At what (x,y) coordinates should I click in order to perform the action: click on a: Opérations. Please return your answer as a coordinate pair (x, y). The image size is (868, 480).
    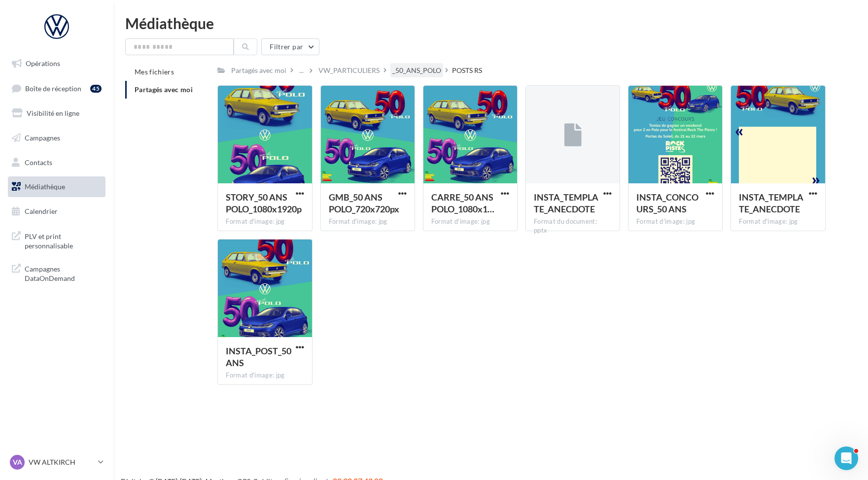
    Looking at the image, I should click on (56, 63).